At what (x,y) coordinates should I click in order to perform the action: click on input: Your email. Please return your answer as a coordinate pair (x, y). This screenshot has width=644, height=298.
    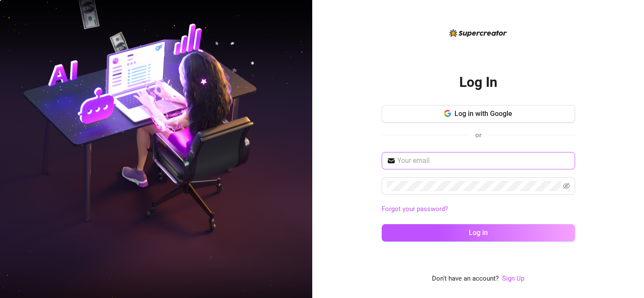
    Looking at the image, I should click on (483, 161).